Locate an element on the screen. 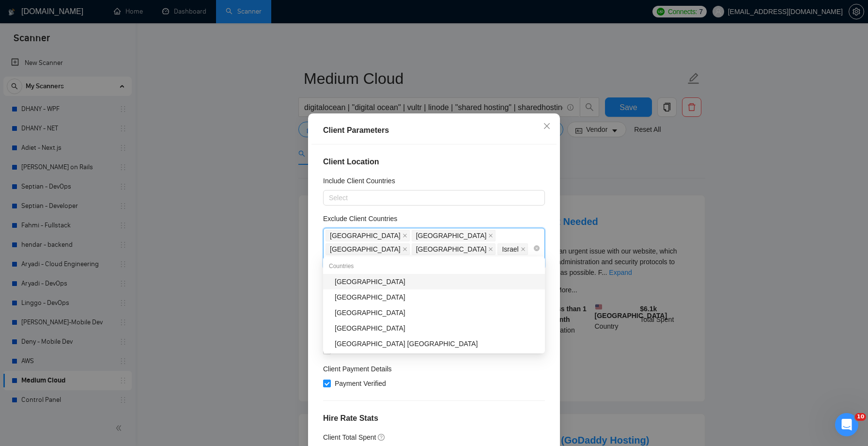 The image size is (868, 446). span: close-circle is located at coordinates (537, 248).